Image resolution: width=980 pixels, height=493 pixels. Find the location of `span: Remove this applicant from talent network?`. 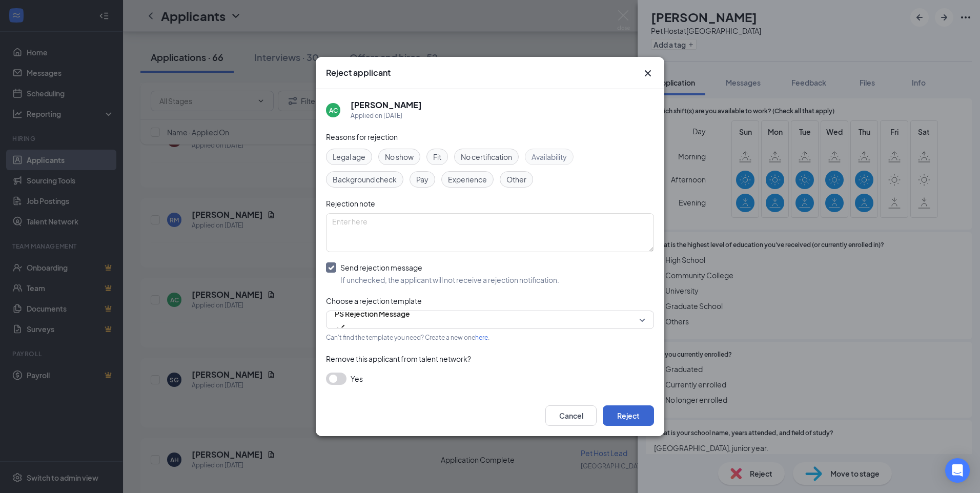

span: Remove this applicant from talent network? is located at coordinates (398, 358).